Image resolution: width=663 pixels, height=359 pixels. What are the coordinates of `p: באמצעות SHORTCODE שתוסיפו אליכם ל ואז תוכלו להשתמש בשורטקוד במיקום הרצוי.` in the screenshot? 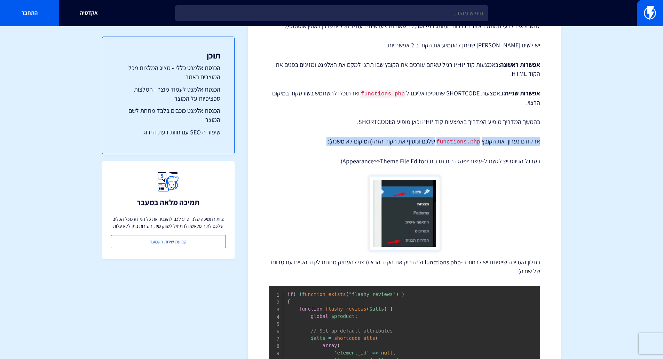 It's located at (405, 98).